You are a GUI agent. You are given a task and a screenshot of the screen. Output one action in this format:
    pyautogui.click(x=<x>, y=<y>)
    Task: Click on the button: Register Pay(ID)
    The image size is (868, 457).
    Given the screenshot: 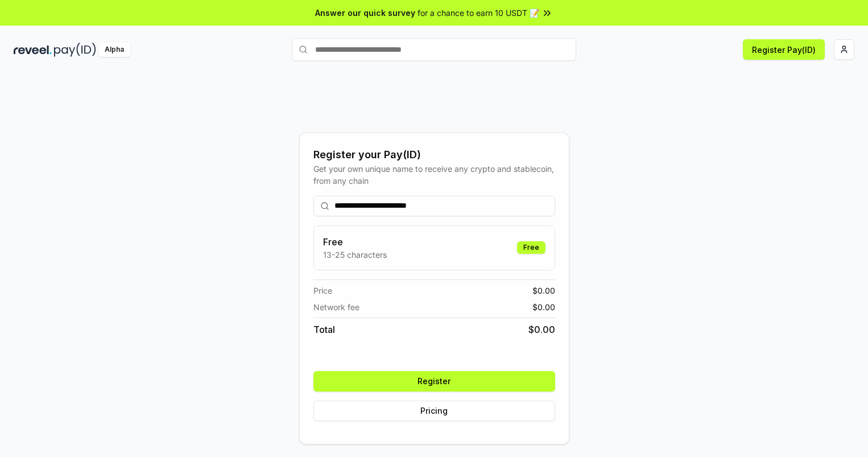 What is the action you would take?
    pyautogui.click(x=784, y=50)
    